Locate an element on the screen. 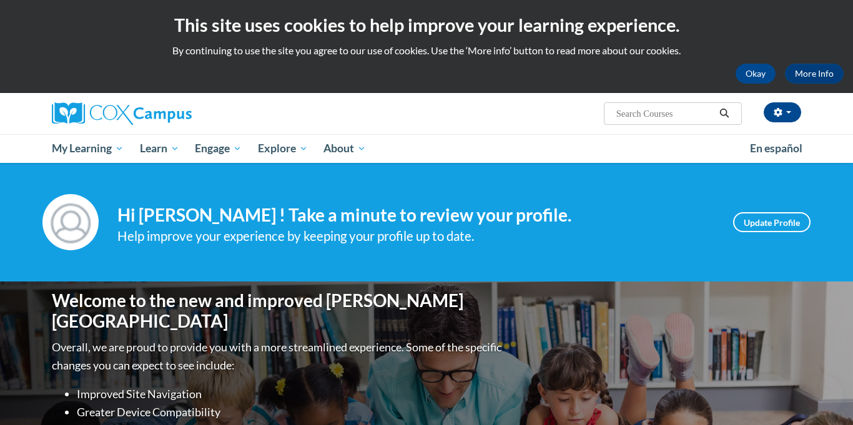 This screenshot has width=853, height=425. img: Profile Image is located at coordinates (71, 222).